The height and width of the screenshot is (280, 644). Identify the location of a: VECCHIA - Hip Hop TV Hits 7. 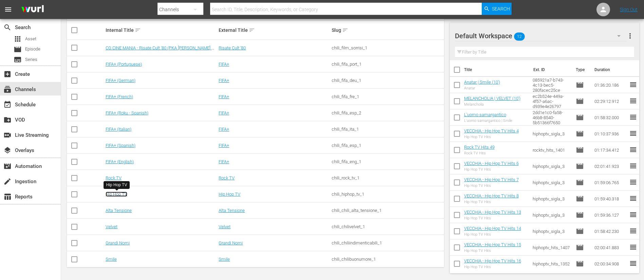
(491, 180).